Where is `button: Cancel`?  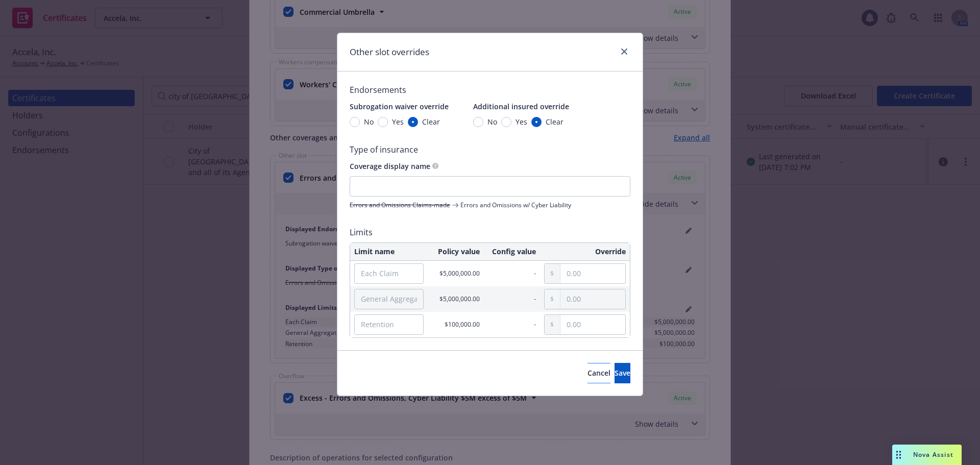 button: Cancel is located at coordinates (599, 373).